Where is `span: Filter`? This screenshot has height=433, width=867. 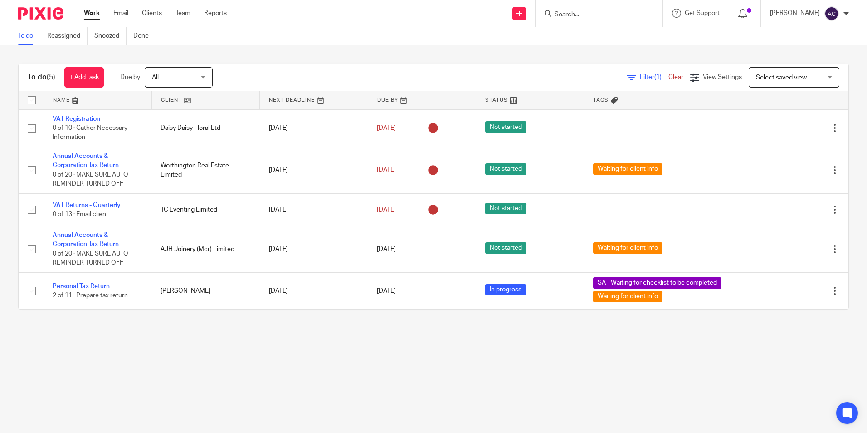 span: Filter is located at coordinates (654, 77).